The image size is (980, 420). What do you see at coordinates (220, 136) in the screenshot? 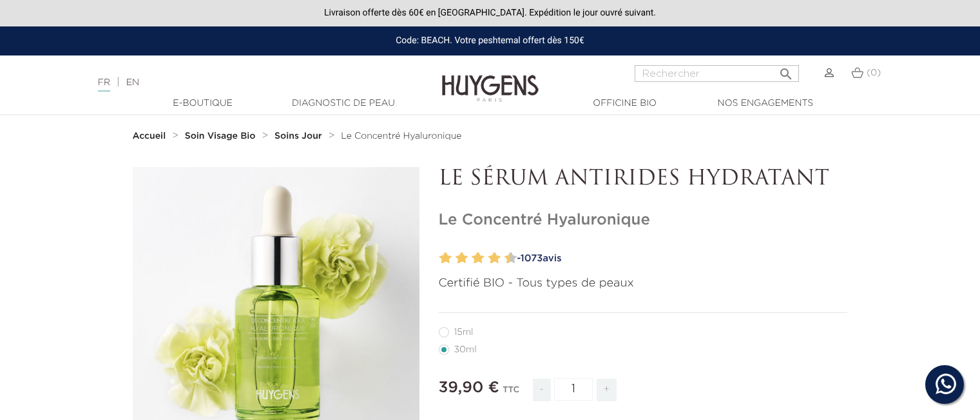
I see `strong: Soin Visage Bio` at bounding box center [220, 136].